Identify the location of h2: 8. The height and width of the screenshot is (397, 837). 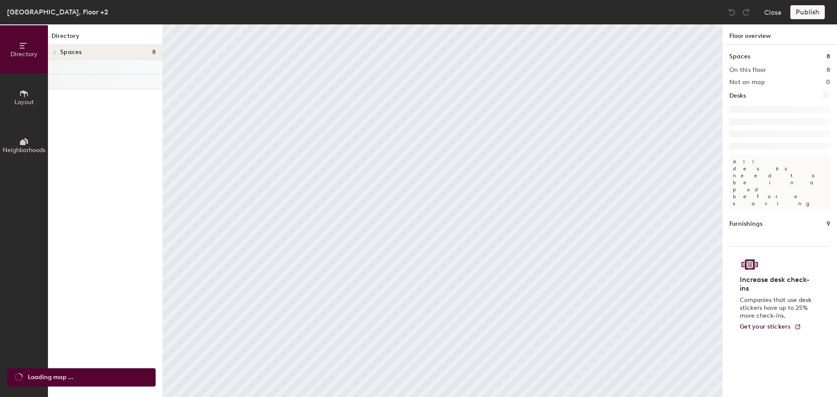
(829, 70).